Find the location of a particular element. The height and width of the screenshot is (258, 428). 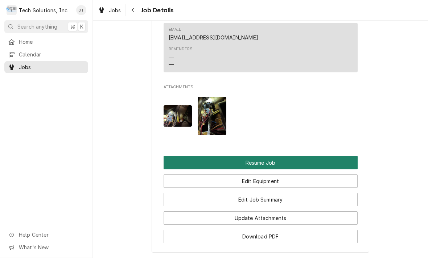

button: Edit Equipment is located at coordinates (260, 181).